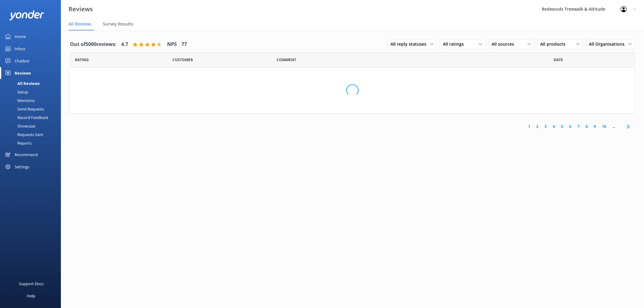  Describe the element at coordinates (554, 44) in the screenshot. I see `span: All products` at that location.